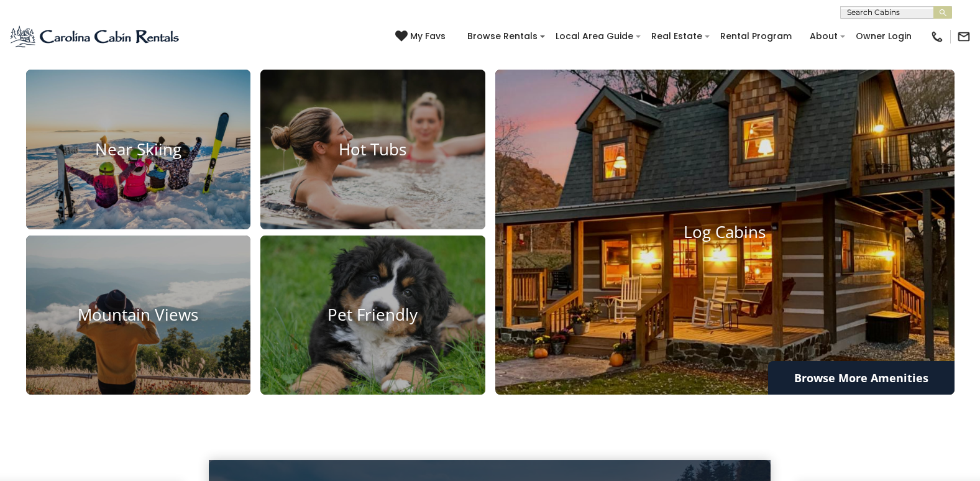  What do you see at coordinates (724, 232) in the screenshot?
I see `a: Log Cabins` at bounding box center [724, 232].